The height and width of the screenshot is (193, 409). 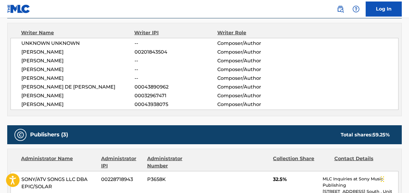 I want to click on div: Writer Role, so click(x=255, y=33).